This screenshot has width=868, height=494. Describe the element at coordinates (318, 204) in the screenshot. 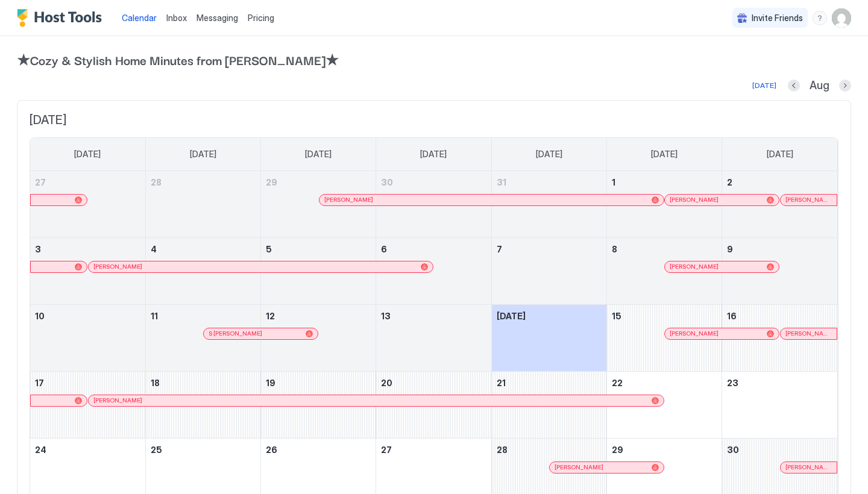

I see `td: July 29, 2025` at that location.